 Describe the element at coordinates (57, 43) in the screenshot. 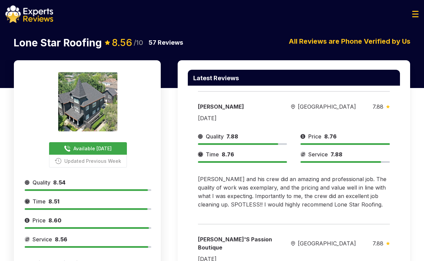

I see `p: Lone Star Roofing` at that location.